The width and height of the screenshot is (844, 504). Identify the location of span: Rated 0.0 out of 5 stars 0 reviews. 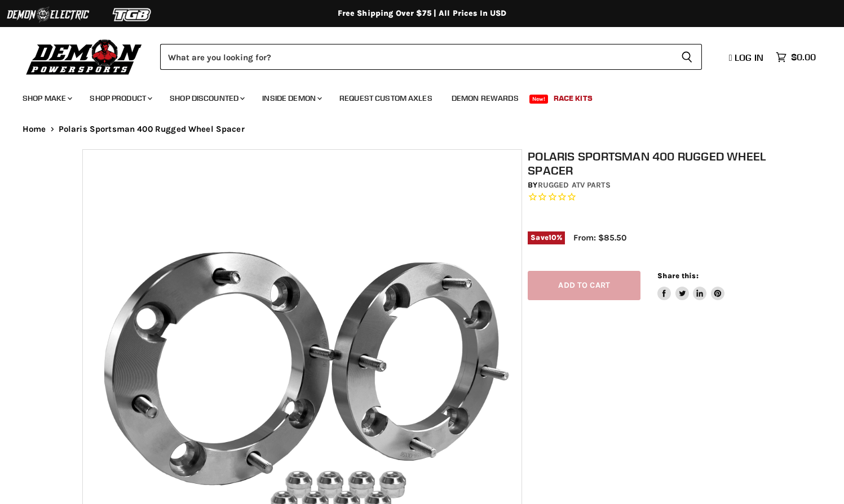
(647, 197).